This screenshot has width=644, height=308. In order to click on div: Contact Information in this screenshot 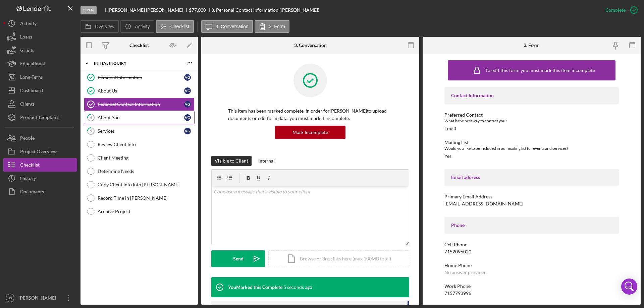, I will do `click(532, 96)`.